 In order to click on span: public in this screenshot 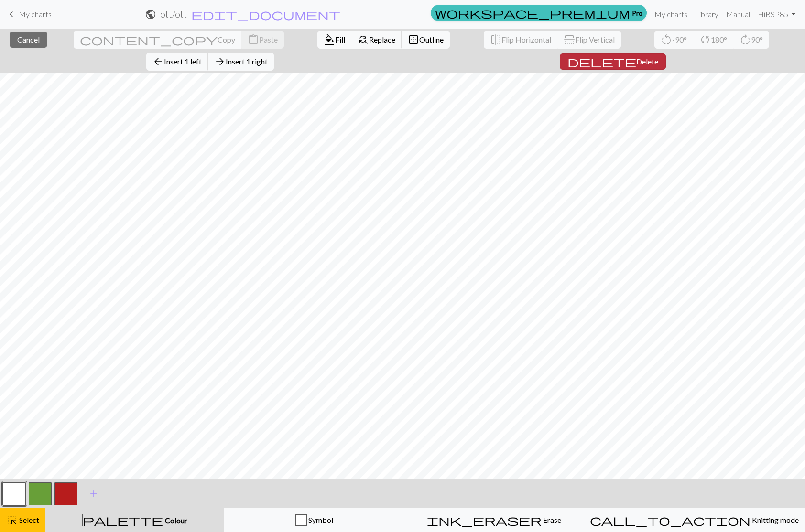, I will do `click(151, 14)`.